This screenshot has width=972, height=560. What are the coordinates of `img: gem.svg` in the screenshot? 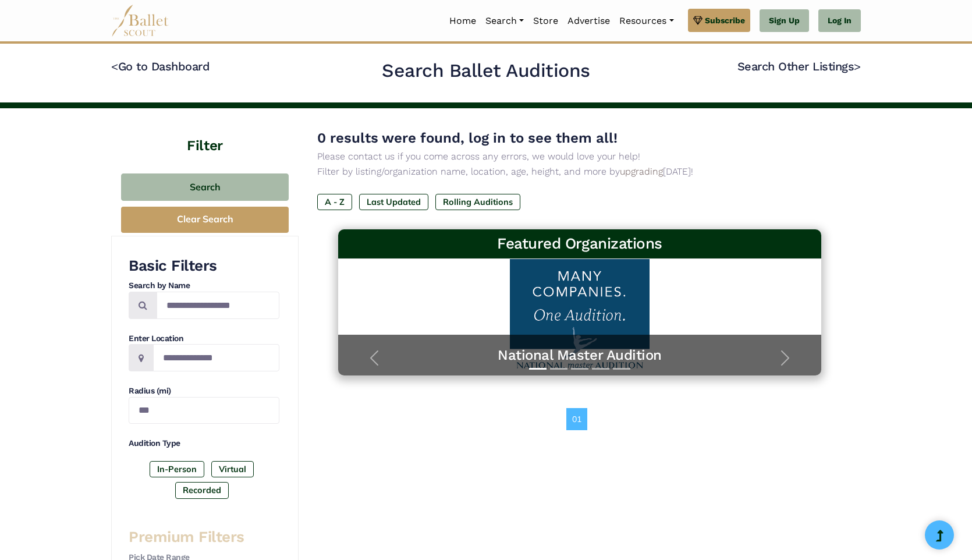 It's located at (698, 21).